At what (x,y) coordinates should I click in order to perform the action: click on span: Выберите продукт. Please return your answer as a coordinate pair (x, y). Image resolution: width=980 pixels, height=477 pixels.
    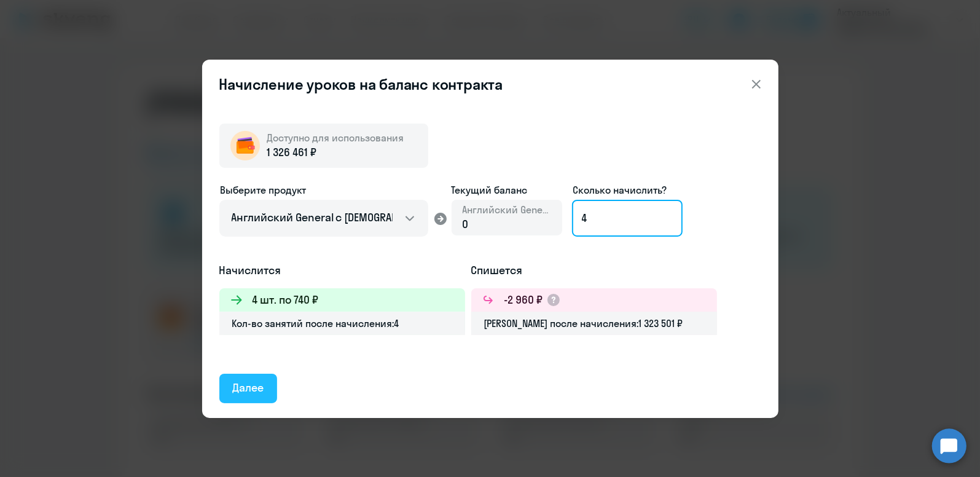
    Looking at the image, I should click on (264, 190).